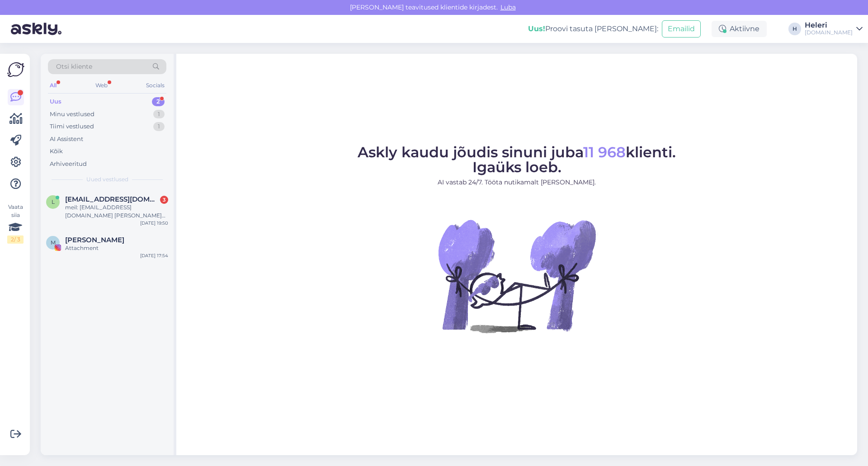  I want to click on span: Luba, so click(508, 7).